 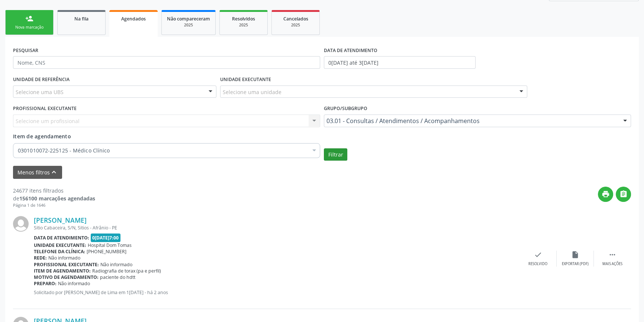 I want to click on span: Agendados, so click(x=134, y=18).